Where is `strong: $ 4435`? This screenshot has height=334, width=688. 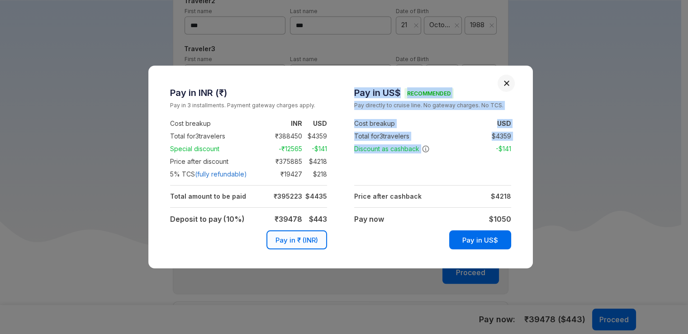 strong: $ 4435 is located at coordinates (316, 196).